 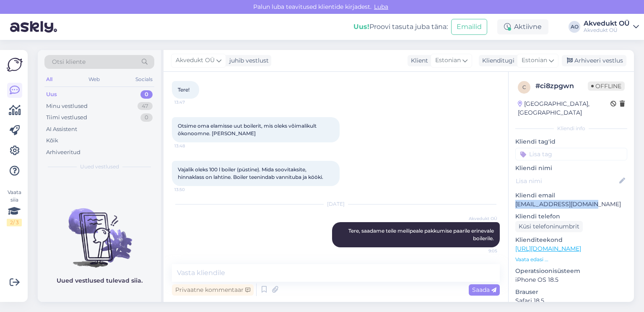 What do you see at coordinates (14, 222) in the screenshot?
I see `div: 2 / 3` at bounding box center [14, 222].